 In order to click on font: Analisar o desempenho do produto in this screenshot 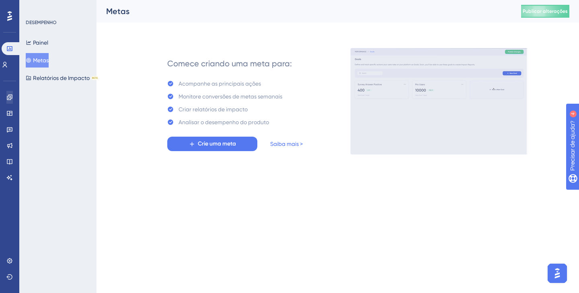, I will do `click(224, 122)`.